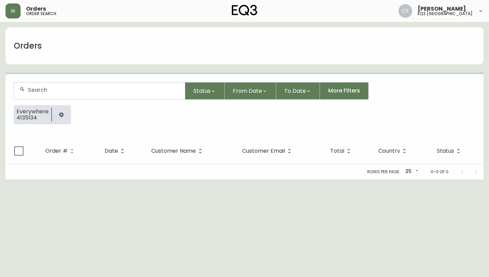 The height and width of the screenshot is (277, 489). What do you see at coordinates (33, 118) in the screenshot?
I see `span: 4135134` at bounding box center [33, 118].